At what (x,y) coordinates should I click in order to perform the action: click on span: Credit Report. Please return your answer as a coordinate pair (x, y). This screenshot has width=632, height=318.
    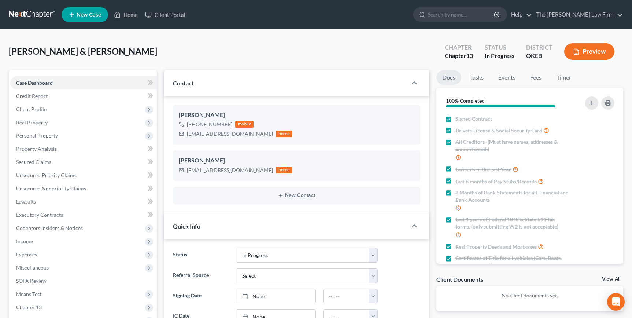
    Looking at the image, I should click on (32, 96).